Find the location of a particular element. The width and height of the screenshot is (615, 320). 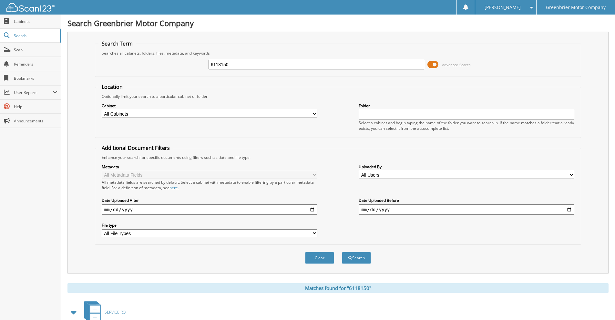

a: here is located at coordinates (174, 188).